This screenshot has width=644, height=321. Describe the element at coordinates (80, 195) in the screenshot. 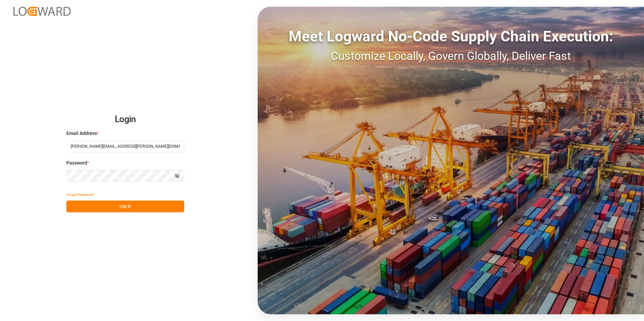

I see `button: Forgot Password?` at that location.